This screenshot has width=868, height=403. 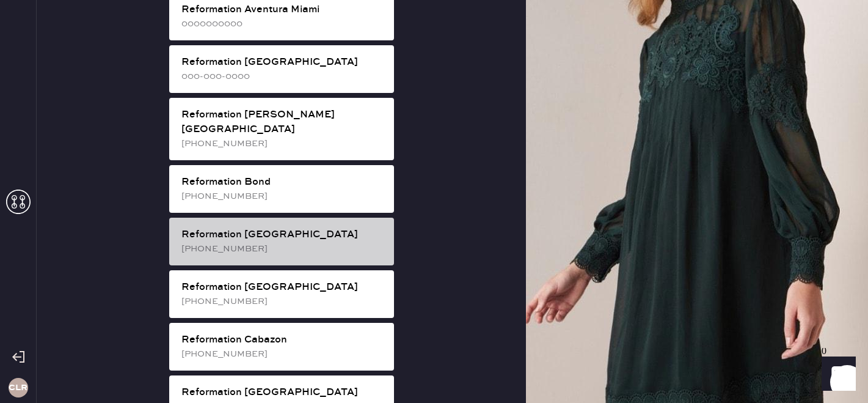 What do you see at coordinates (72, 207) in the screenshot?
I see `th: ID` at bounding box center [72, 207].